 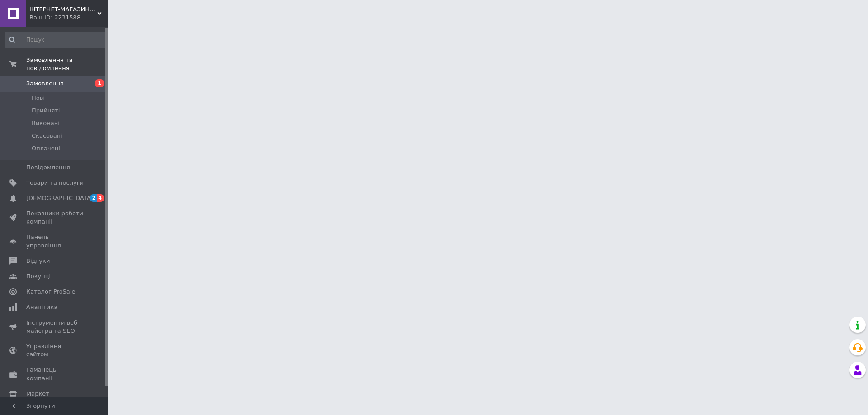 What do you see at coordinates (46, 111) in the screenshot?
I see `span: Прийняті` at bounding box center [46, 111].